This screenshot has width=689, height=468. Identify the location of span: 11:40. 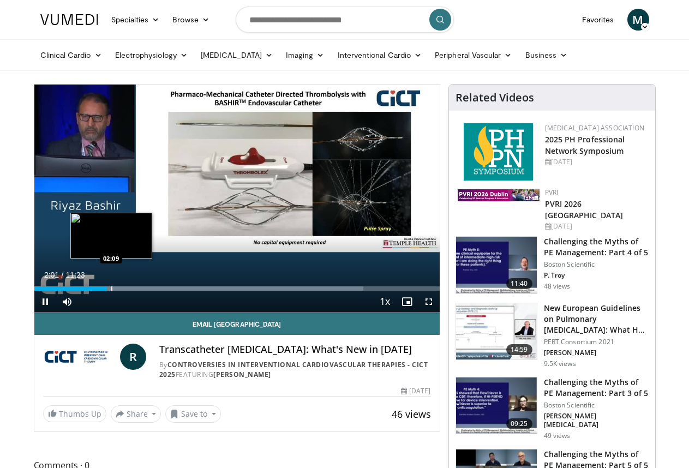
(519, 284).